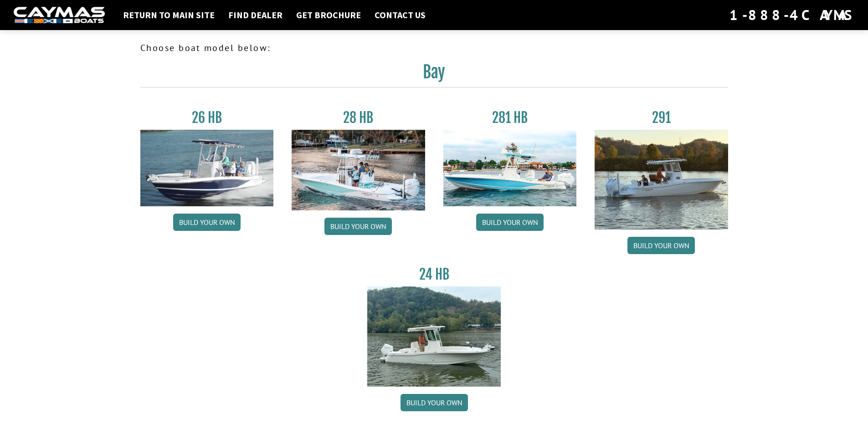  What do you see at coordinates (328, 15) in the screenshot?
I see `a: Get Brochure` at bounding box center [328, 15].